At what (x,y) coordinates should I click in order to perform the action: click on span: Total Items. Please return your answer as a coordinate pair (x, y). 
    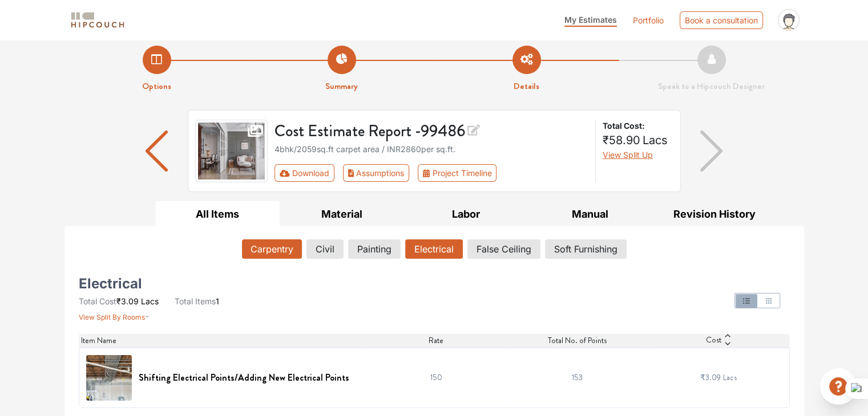
    Looking at the image, I should click on (195, 301).